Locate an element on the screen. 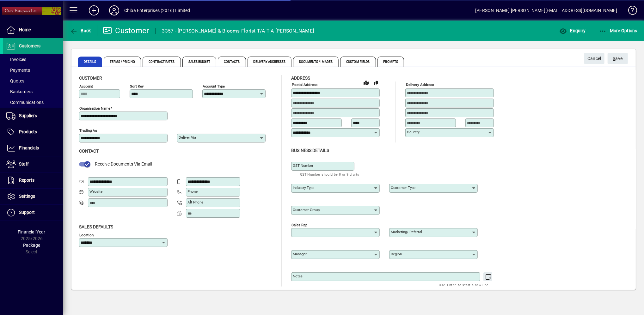 The width and height of the screenshot is (644, 315). mat-label: Marketing/ Referral is located at coordinates (406, 232).